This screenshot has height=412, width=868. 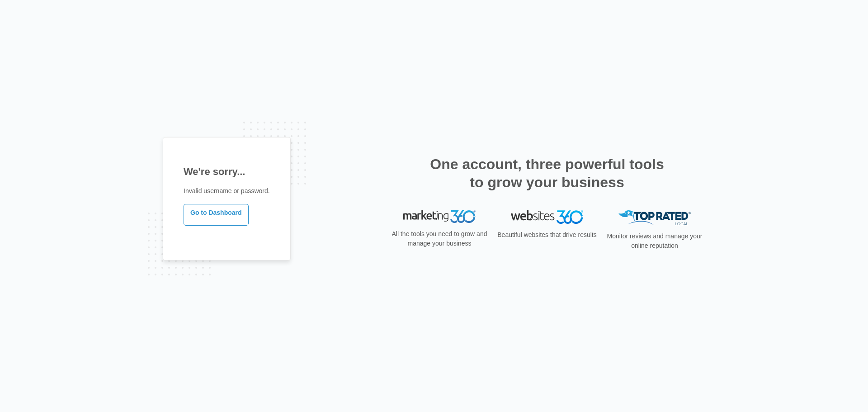 I want to click on h1: We're sorry..., so click(x=227, y=171).